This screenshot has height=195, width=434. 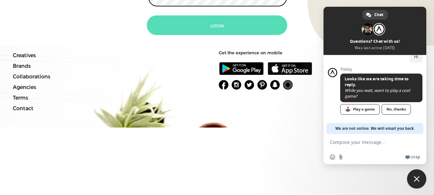 I want to click on img: Facebook.png, so click(x=223, y=85).